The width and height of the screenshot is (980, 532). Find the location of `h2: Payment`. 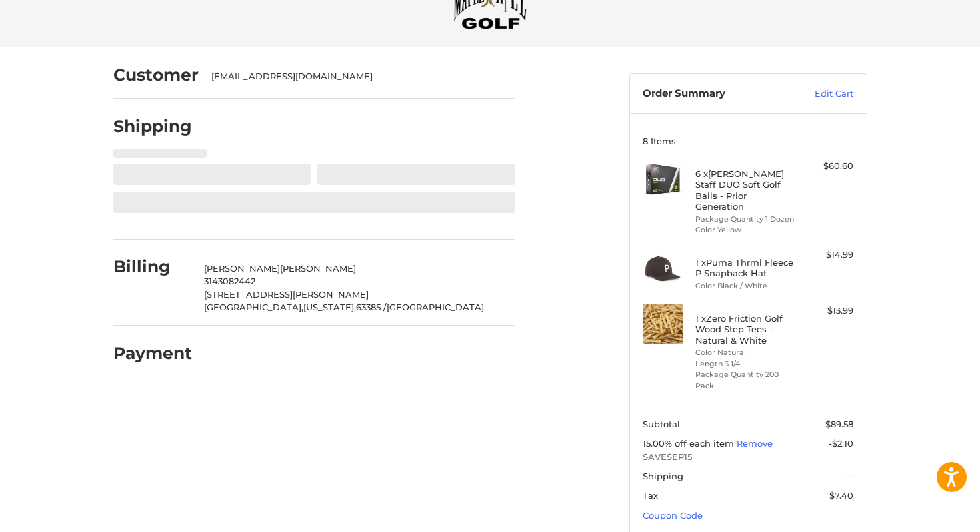

h2: Payment is located at coordinates (153, 353).